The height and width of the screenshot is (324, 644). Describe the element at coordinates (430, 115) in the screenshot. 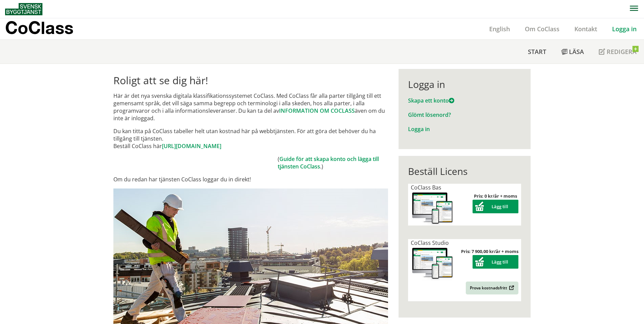

I see `a: Glömt lösenord?` at that location.